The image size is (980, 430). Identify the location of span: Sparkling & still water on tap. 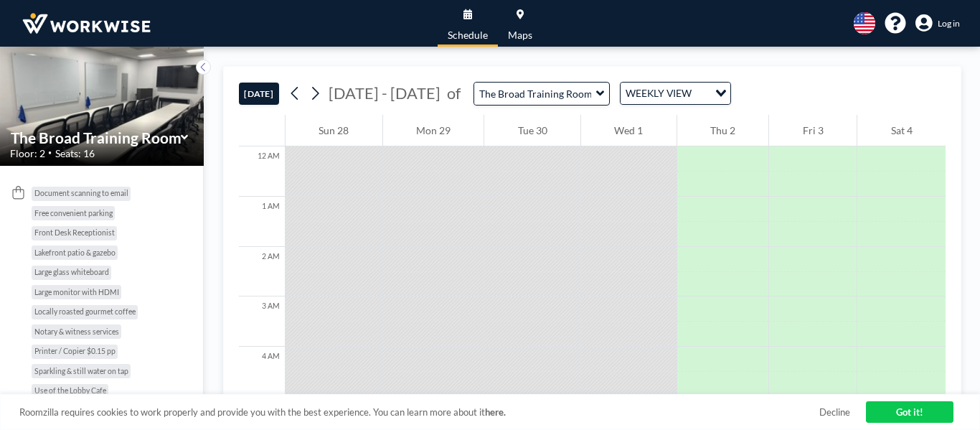
(81, 371).